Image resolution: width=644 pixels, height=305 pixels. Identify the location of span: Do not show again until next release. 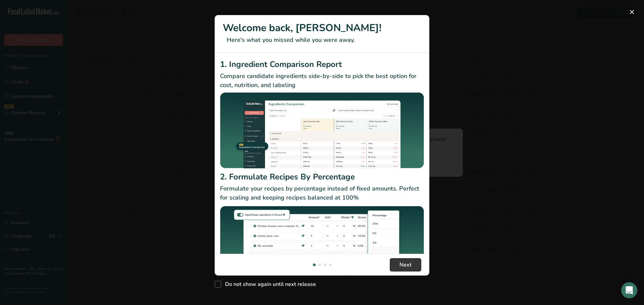
(268, 284).